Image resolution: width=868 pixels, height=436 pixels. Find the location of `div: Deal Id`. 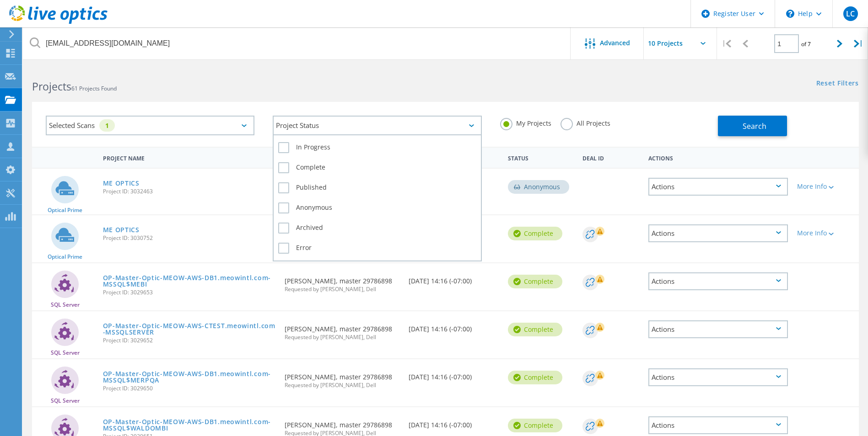

div: Deal Id is located at coordinates (611, 157).